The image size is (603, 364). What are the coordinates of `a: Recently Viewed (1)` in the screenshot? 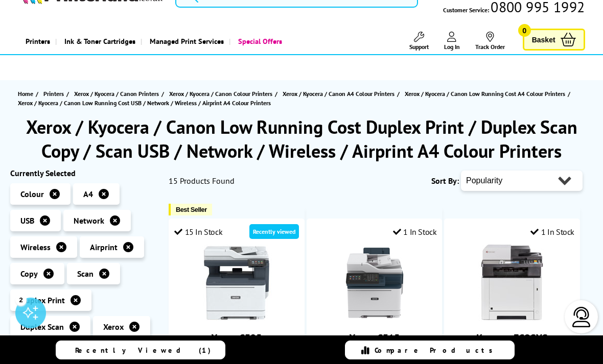 It's located at (140, 350).